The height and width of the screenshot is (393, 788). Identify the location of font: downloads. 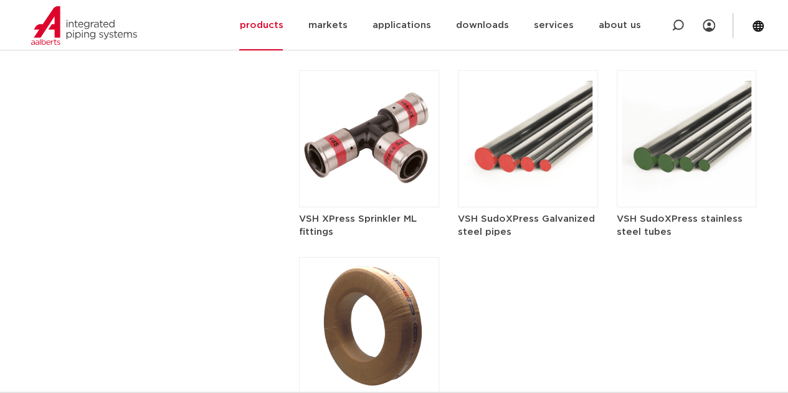
(482, 25).